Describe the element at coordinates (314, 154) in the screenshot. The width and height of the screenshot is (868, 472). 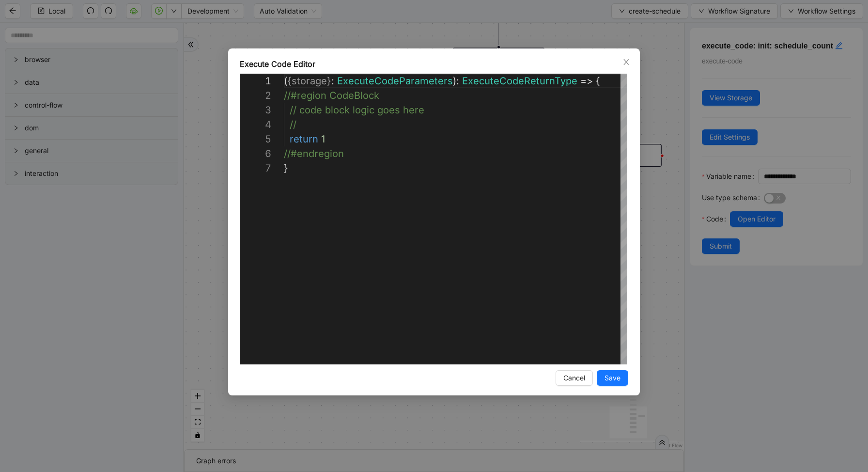
I see `span: //#endregion` at that location.